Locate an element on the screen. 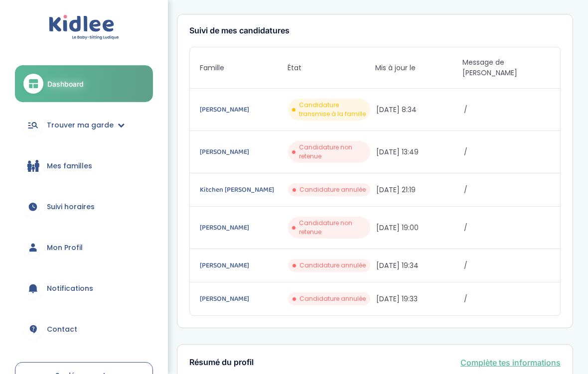  a: Mes familles is located at coordinates (84, 166).